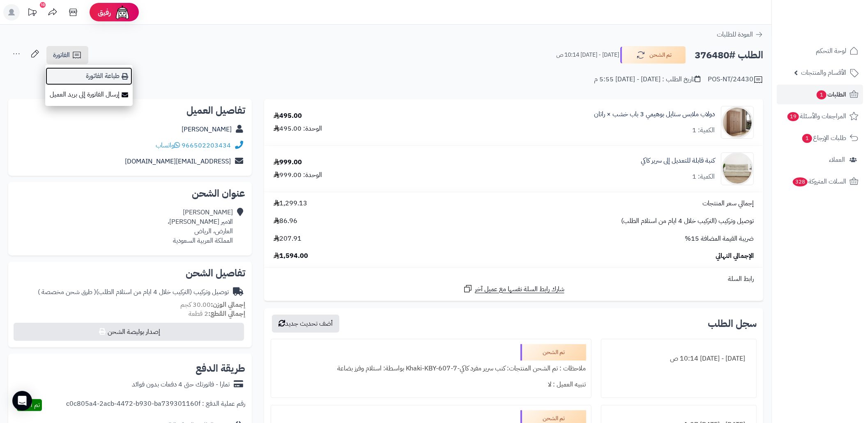 The width and height of the screenshot is (868, 423). I want to click on div: تنبيه العميل : لا, so click(431, 385).